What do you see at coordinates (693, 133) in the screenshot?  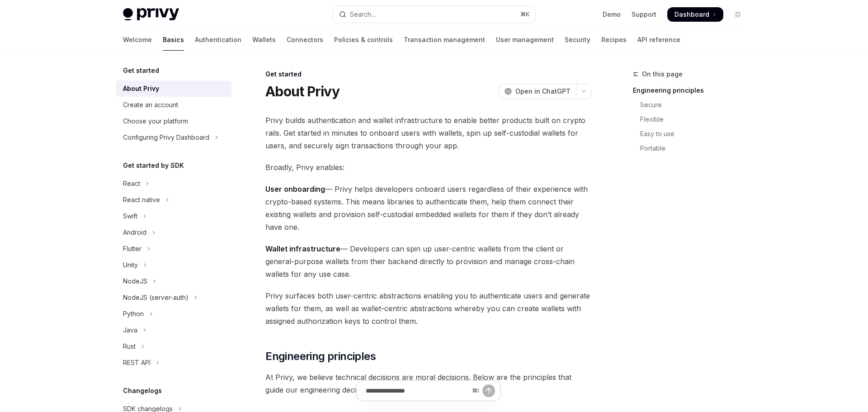 I see `a: Easy to use` at bounding box center [693, 133].